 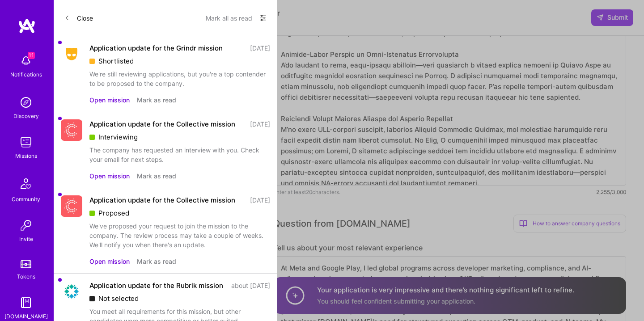 What do you see at coordinates (26, 184) in the screenshot?
I see `img: Community` at bounding box center [26, 184].